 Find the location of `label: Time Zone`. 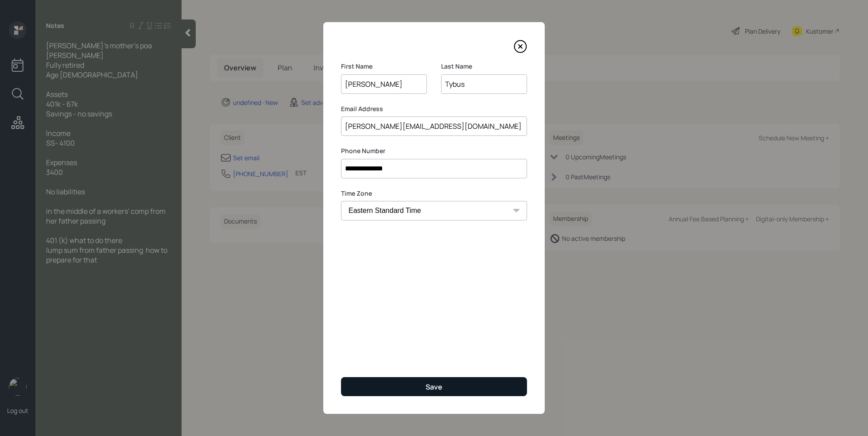

label: Time Zone is located at coordinates (434, 193).